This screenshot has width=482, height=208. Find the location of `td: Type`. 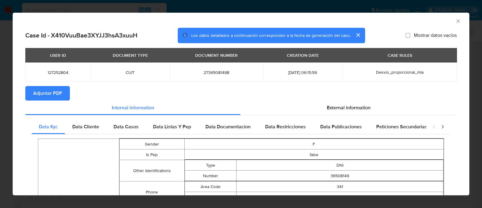

td: Type is located at coordinates (211, 165).